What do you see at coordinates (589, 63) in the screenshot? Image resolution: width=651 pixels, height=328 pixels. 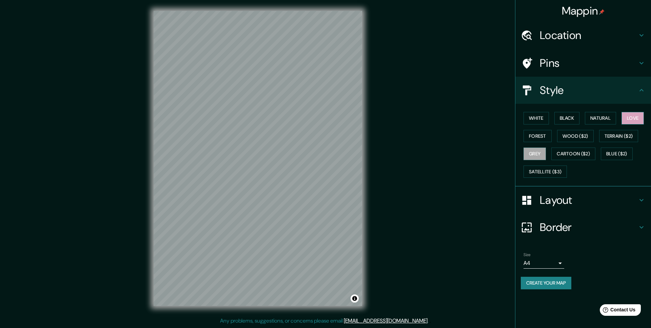 I see `h4: Pins` at bounding box center [589, 63].